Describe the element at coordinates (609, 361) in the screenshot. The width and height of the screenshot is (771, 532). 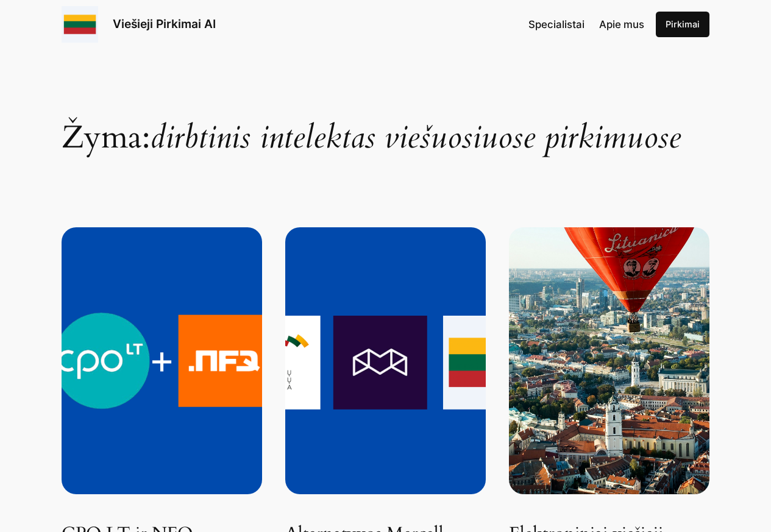
I see `img: Elektroniniai viešieji pirkimai Lietuvoje: pažanga ir perspektyvos` at that location.